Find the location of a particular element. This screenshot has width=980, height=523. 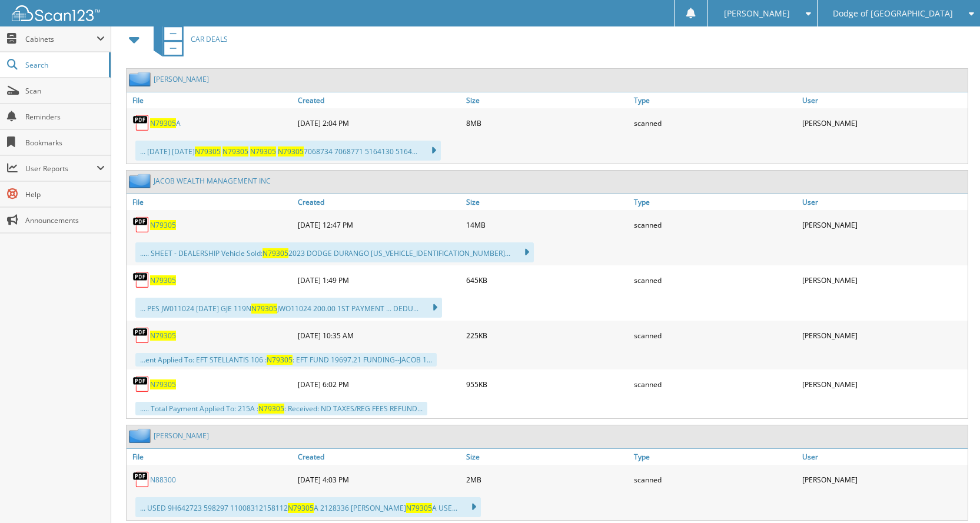

span: Search is located at coordinates (64, 65).